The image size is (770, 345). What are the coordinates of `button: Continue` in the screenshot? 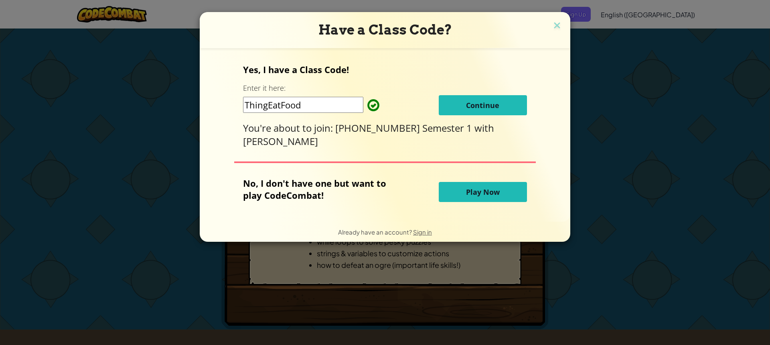 It's located at (483, 105).